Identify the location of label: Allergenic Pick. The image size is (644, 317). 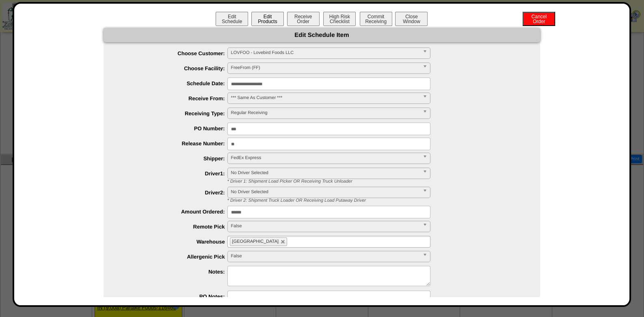
(173, 257).